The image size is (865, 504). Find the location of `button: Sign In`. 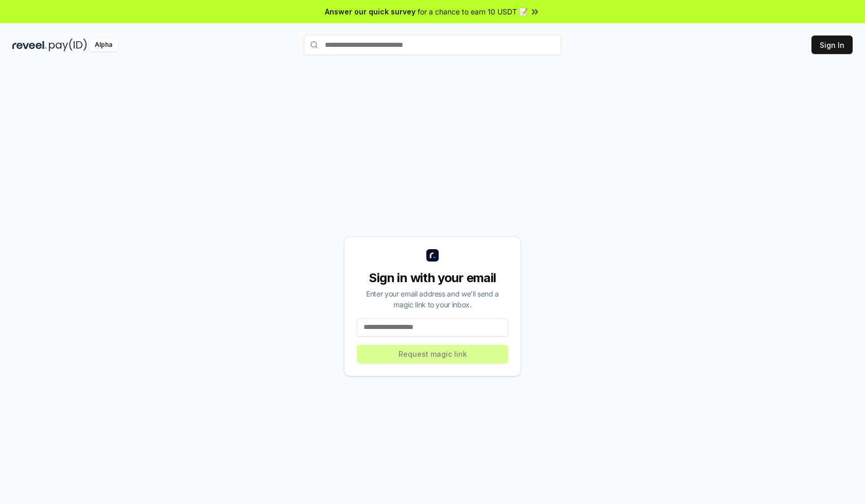

button: Sign In is located at coordinates (832, 45).